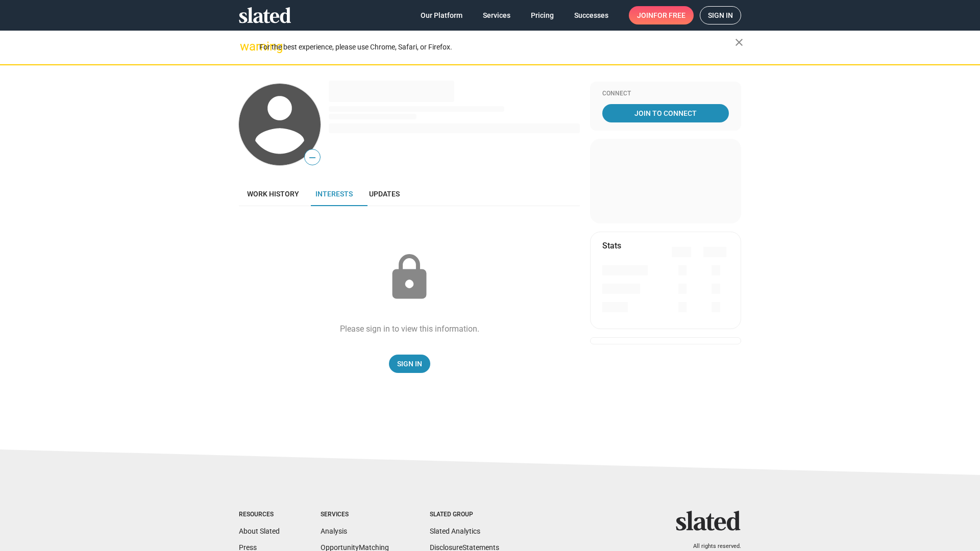 The width and height of the screenshot is (980, 551). Describe the element at coordinates (660, 15) in the screenshot. I see `a: Joinfor free` at that location.